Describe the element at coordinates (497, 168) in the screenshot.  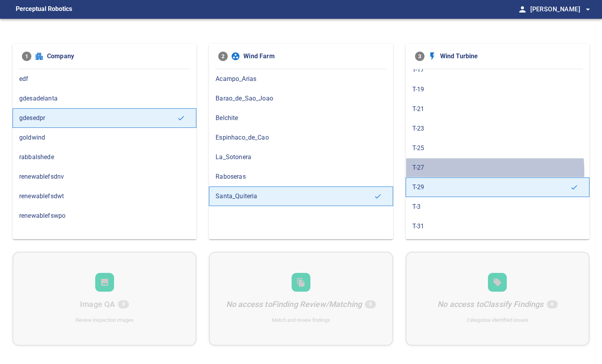
I see `span: T-27` at that location.